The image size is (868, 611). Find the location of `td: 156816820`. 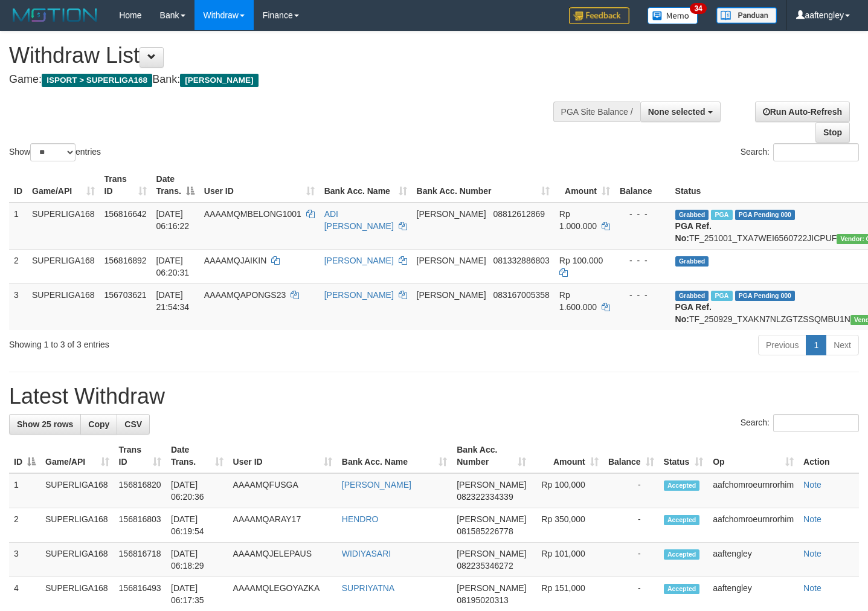

td: 156816820 is located at coordinates (140, 491).